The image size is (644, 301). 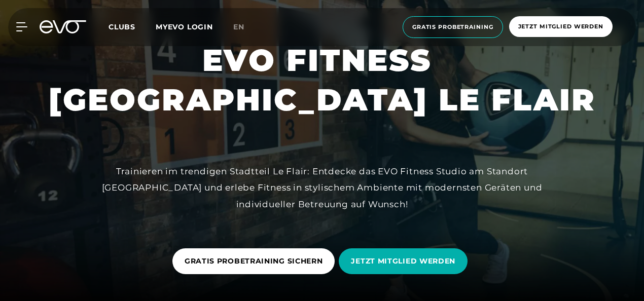 I want to click on span: Clubs, so click(x=122, y=27).